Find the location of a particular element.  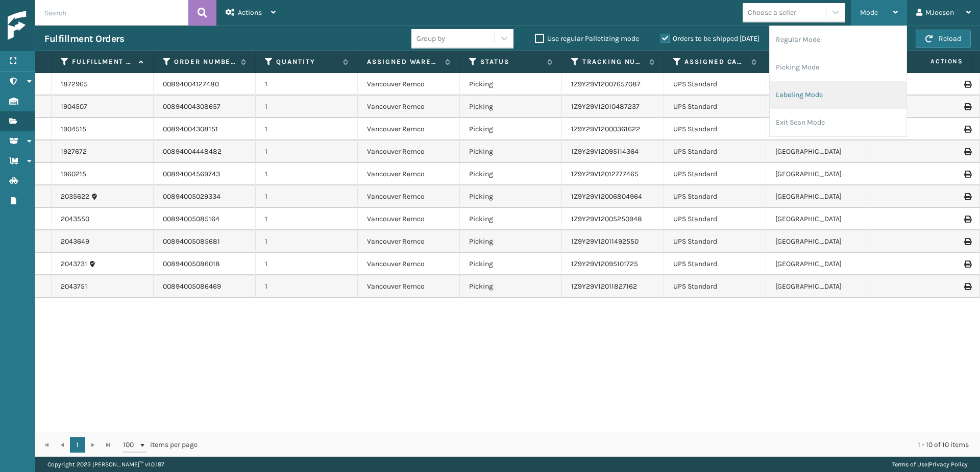

a: 1Z9Y29V12012777465 is located at coordinates (605, 173).